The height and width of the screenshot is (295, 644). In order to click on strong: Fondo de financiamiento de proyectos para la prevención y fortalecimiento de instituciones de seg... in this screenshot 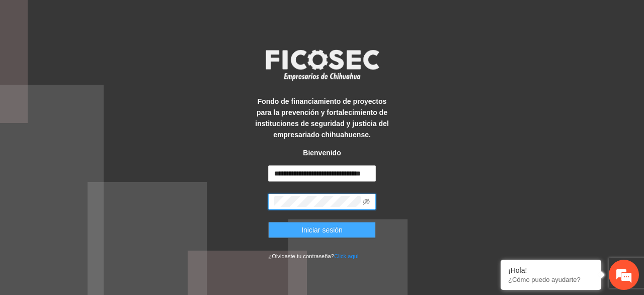, I will do `click(321, 118)`.